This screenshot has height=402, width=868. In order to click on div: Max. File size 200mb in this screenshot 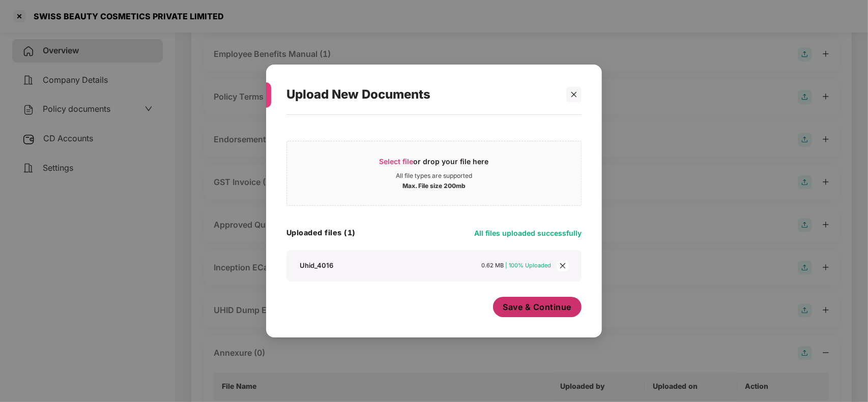, I will do `click(434, 185)`.